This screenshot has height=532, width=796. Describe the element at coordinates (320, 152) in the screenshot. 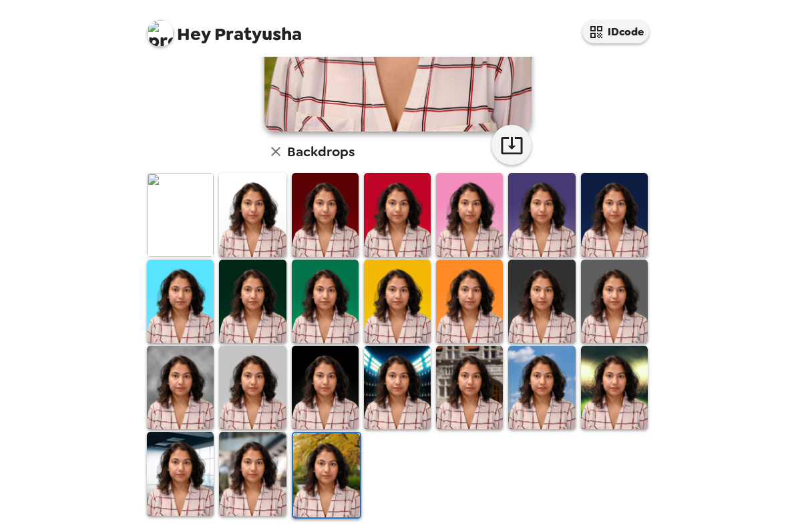

I see `h6: Backdrops` at that location.